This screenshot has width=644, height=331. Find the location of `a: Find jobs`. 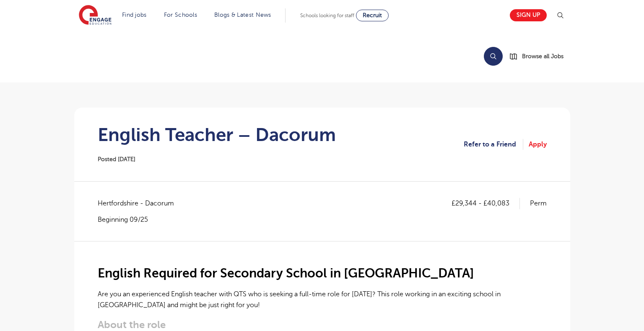

a: Find jobs is located at coordinates (134, 14).